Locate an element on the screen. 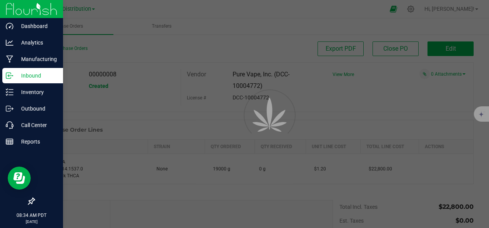 Image resolution: width=489 pixels, height=228 pixels. inline-svg: Call Center is located at coordinates (10, 125).